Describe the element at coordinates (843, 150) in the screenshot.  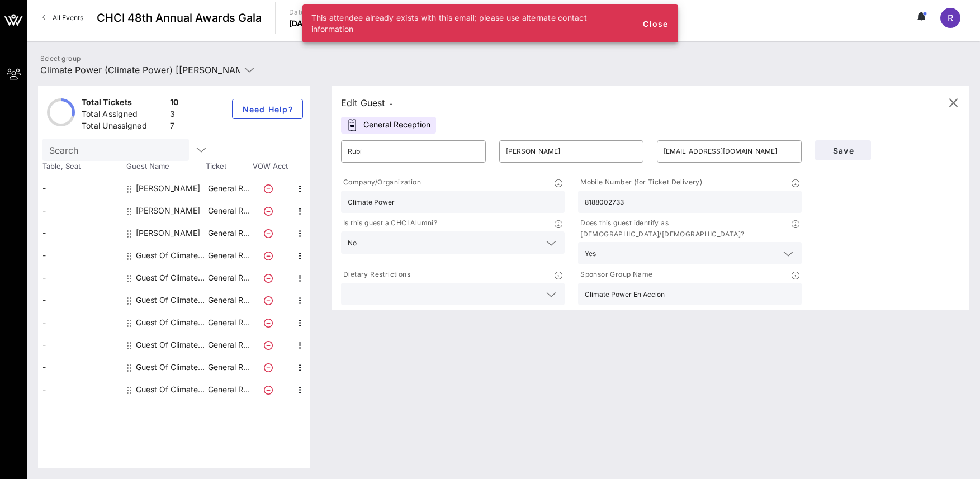
I see `span: Save` at that location.